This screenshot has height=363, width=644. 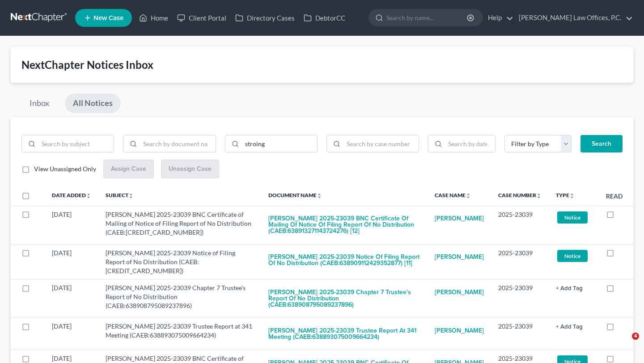 I want to click on a: Date Addedunfold_more, so click(x=72, y=195).